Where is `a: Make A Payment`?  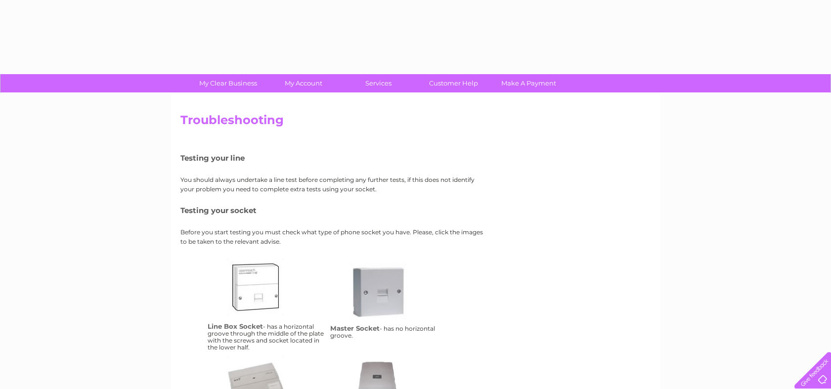 a: Make A Payment is located at coordinates (528, 83).